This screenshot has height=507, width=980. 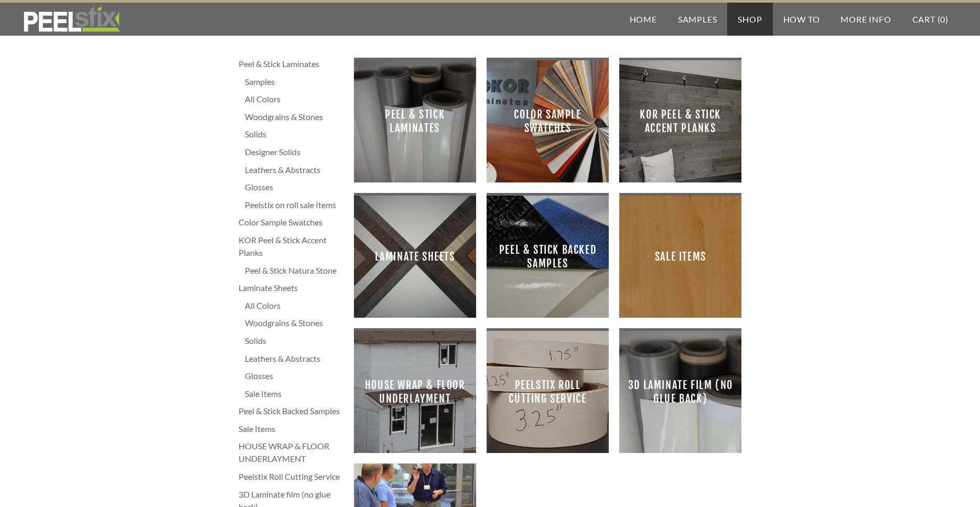 I want to click on div: Designer Solids, so click(x=295, y=152).